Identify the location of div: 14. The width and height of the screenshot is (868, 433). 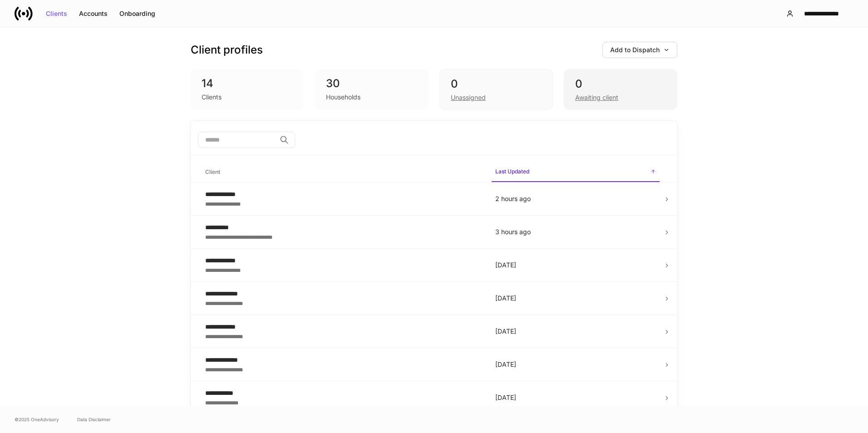
(248, 84).